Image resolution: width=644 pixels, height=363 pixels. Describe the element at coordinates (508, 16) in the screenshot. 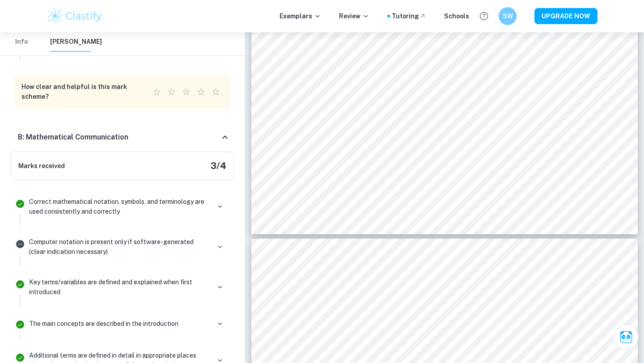

I see `button: SW` at that location.